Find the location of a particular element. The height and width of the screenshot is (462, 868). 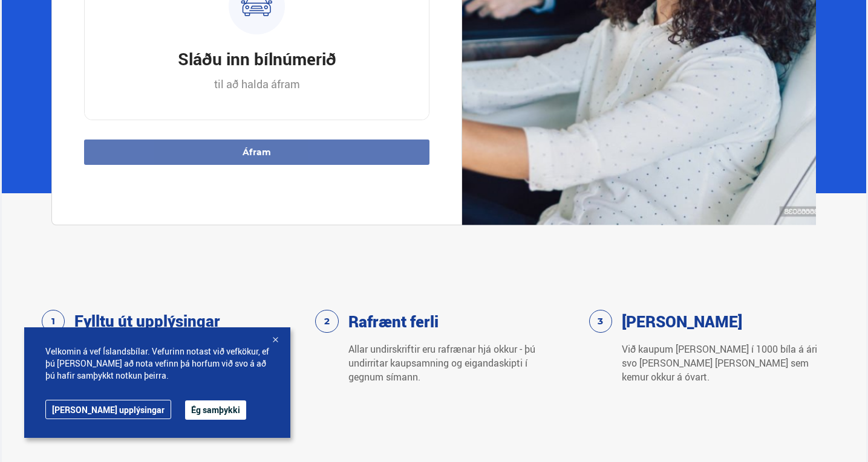

p: Allar undirskriftir eru rafrænar hjá okkur - þú undirritar kaupsamning og eigandaskipti í gegnum ... is located at coordinates (447, 363).